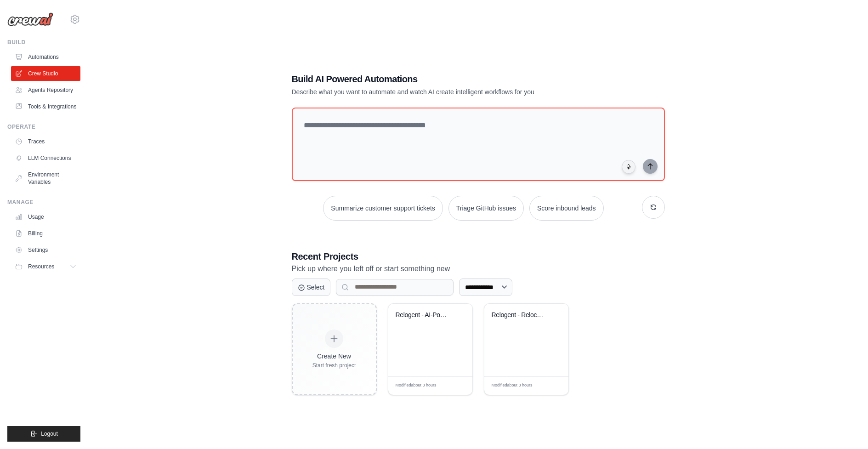 The width and height of the screenshot is (868, 449). Describe the element at coordinates (446, 92) in the screenshot. I see `p: Describe what you want to automate and watch AI create intelligent workflows for you` at that location.